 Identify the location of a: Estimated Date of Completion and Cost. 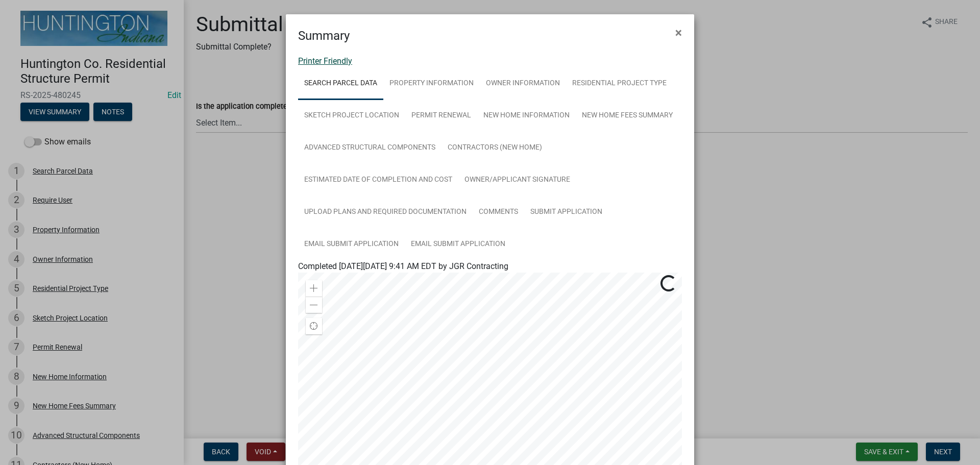
(378, 181).